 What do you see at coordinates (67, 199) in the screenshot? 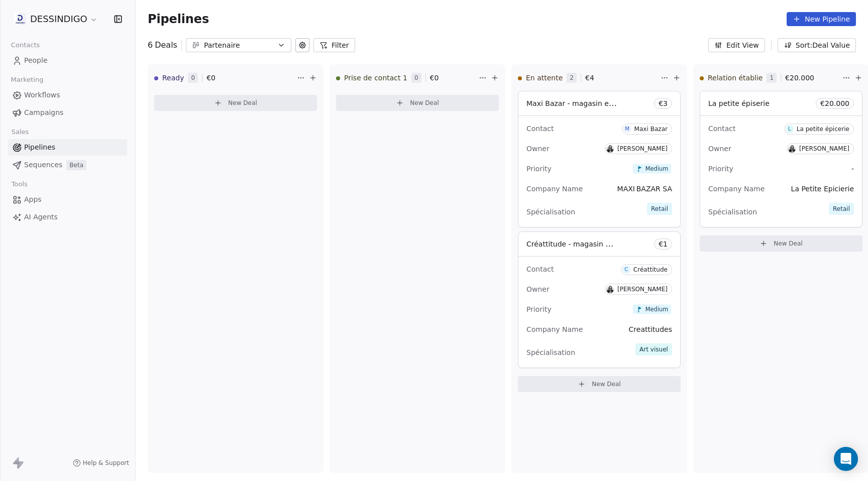
I see `a: Apps` at bounding box center [67, 199].